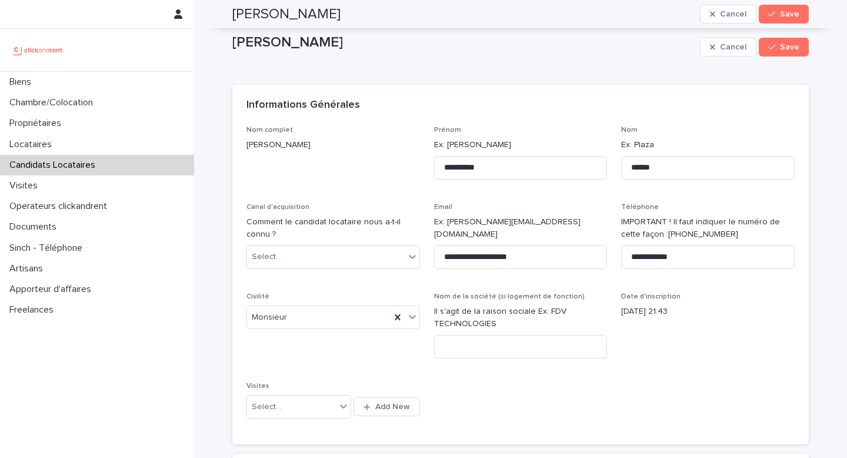 The image size is (847, 458). I want to click on span: Date d'inscription, so click(651, 297).